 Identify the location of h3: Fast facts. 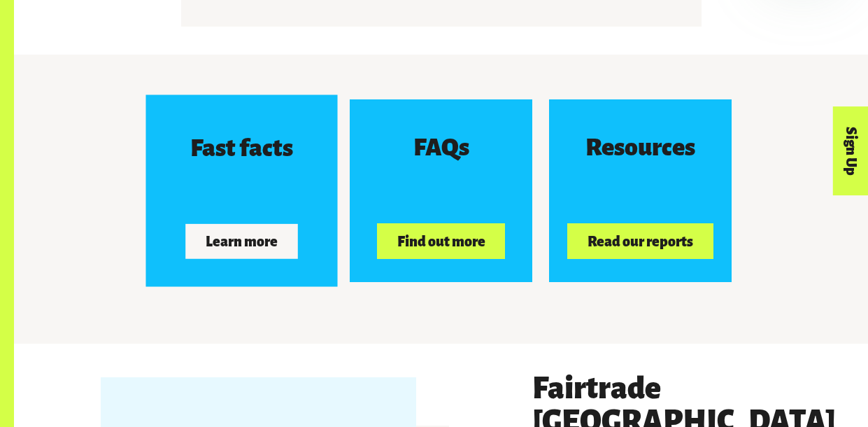
(241, 149).